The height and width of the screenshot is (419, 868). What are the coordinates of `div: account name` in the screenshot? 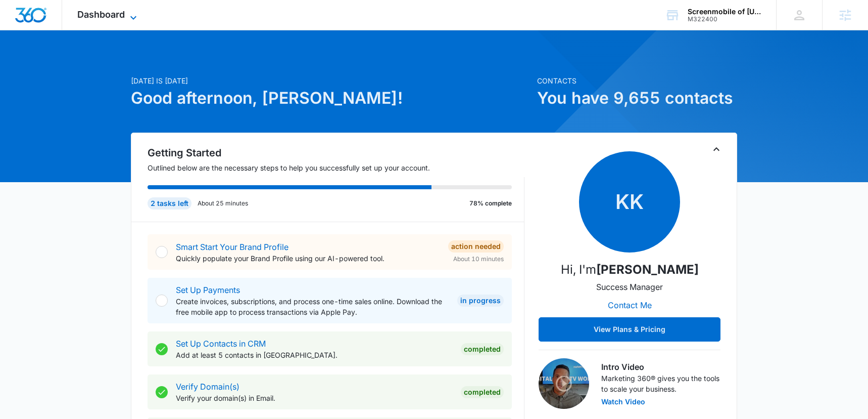 It's located at (725, 12).